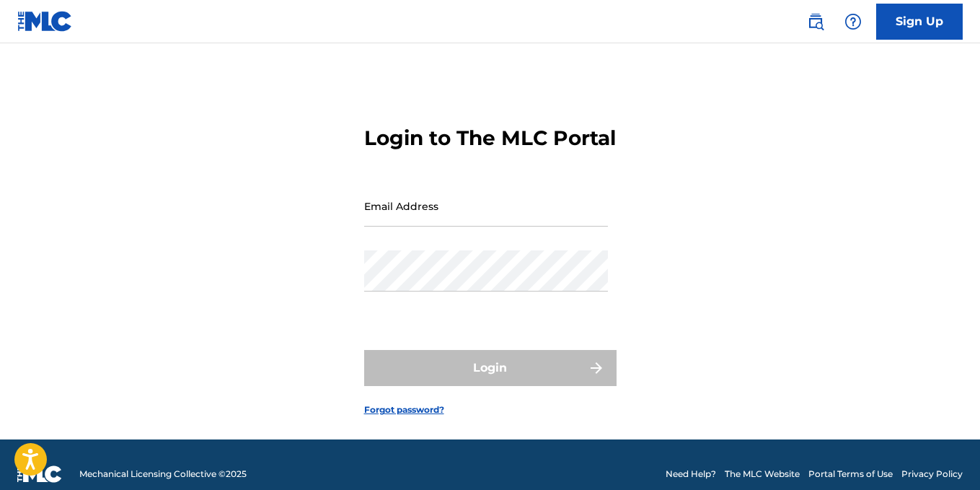  I want to click on a: Need Help?, so click(691, 474).